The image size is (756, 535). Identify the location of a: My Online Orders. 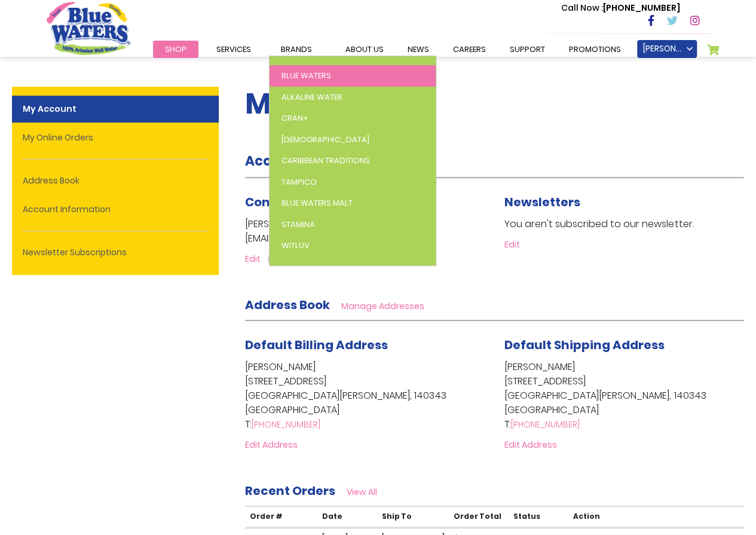
(115, 138).